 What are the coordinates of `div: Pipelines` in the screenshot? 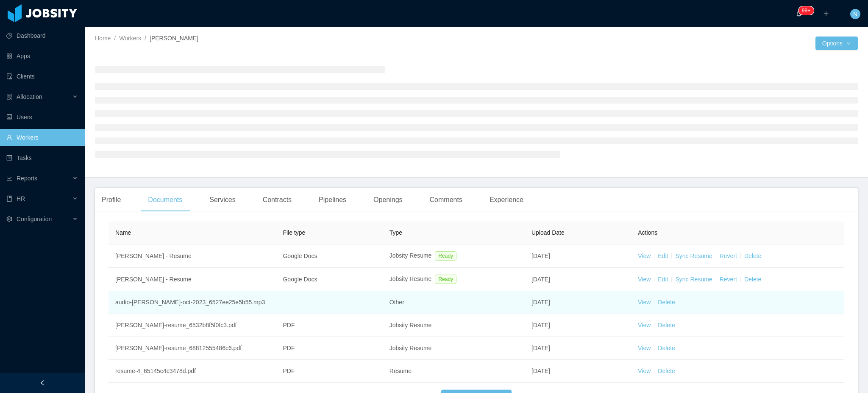 It's located at (332, 200).